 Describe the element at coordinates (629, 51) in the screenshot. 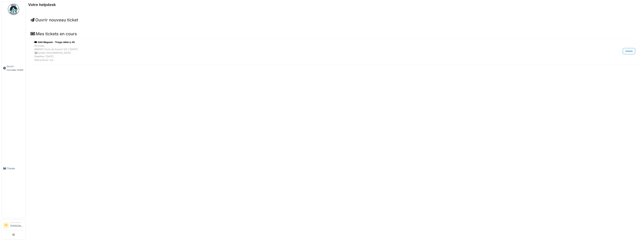

I see `div: Détails` at that location.